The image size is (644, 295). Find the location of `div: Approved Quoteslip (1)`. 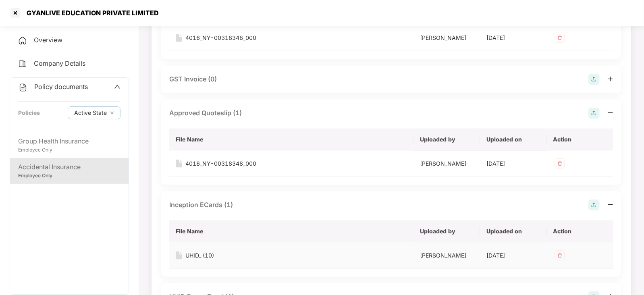

div: Approved Quoteslip (1) is located at coordinates (206, 113).